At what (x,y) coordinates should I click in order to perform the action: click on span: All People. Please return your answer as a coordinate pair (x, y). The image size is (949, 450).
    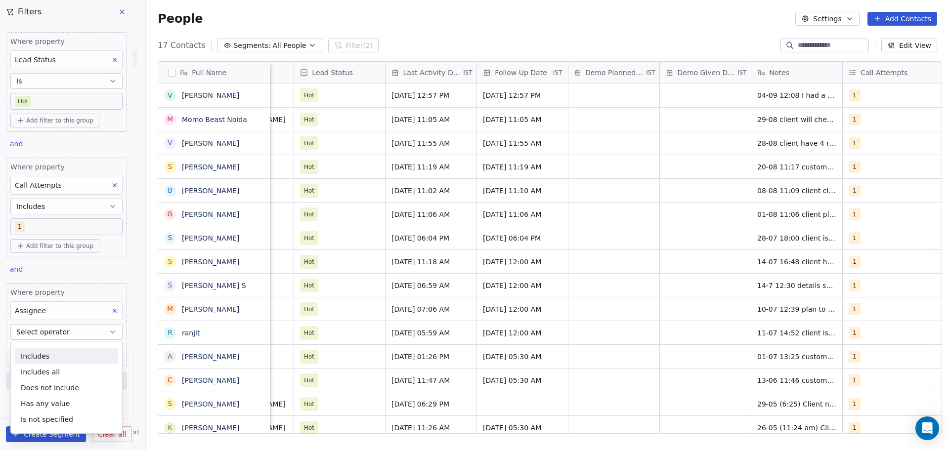
    Looking at the image, I should click on (289, 45).